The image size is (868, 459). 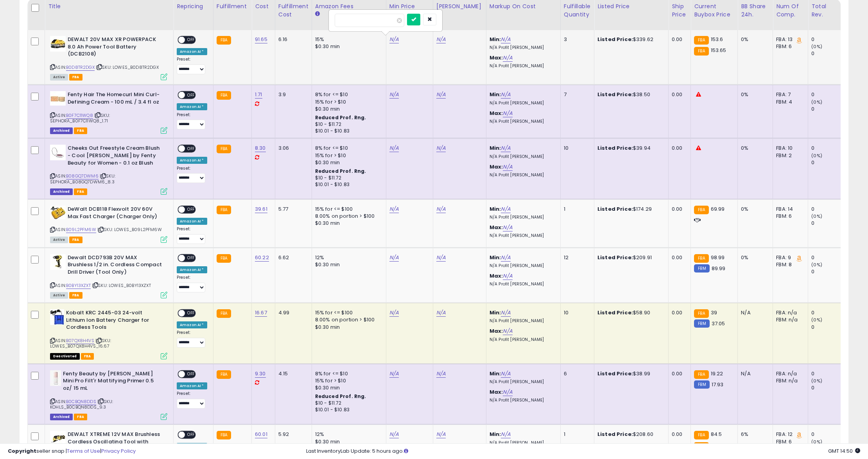 I want to click on b: DEWALT 20V MAX XR POWERPACK 8.0 Ah Power Tool Battery (DCB2108), so click(x=115, y=48).